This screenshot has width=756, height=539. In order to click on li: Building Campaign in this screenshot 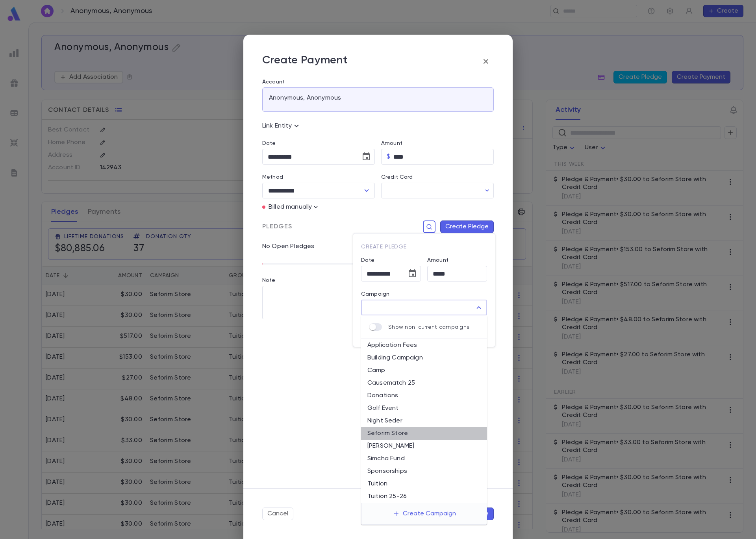, I will do `click(424, 358)`.